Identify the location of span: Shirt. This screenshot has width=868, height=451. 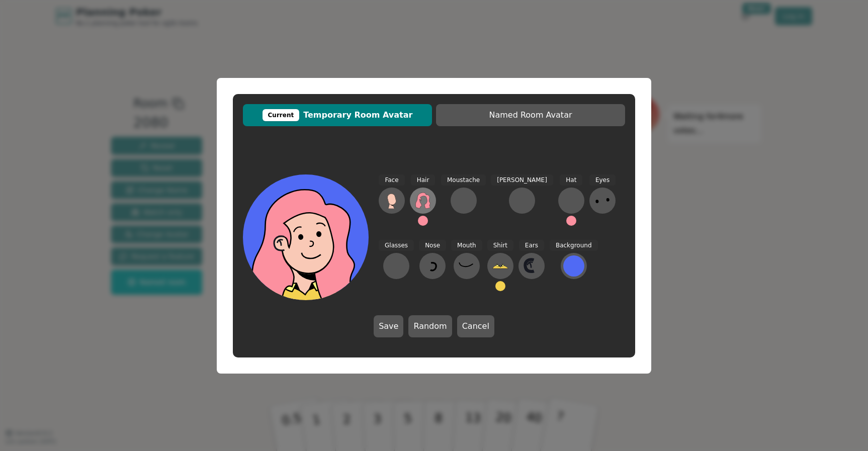
(501, 245).